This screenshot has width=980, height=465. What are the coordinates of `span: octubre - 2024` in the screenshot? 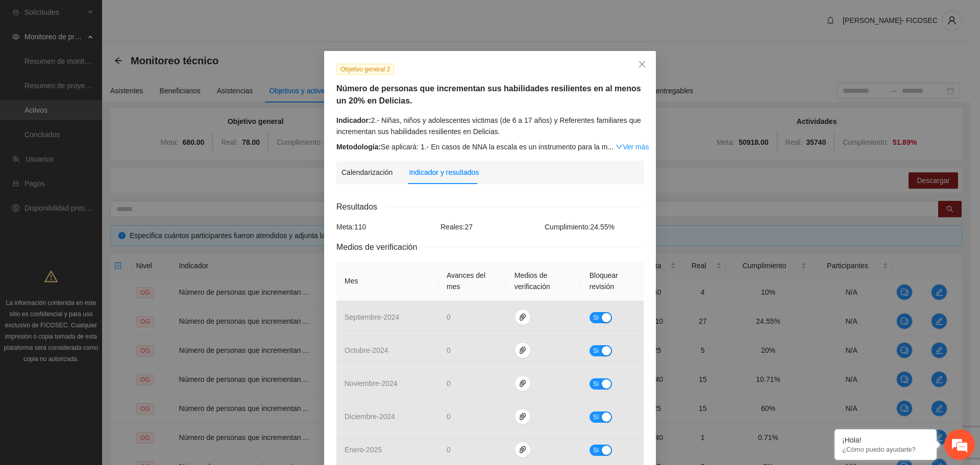 It's located at (367, 350).